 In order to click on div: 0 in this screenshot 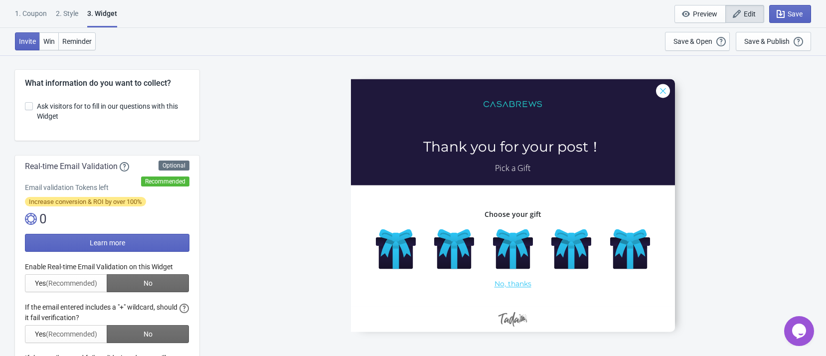, I will do `click(107, 219)`.